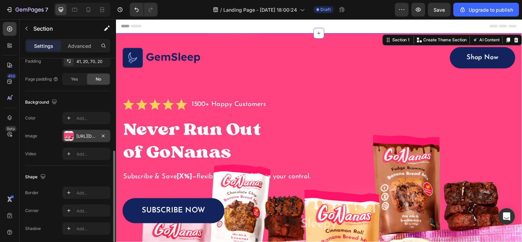 The height and width of the screenshot is (242, 522). Describe the element at coordinates (326, 10) in the screenshot. I see `span: Draft` at that location.